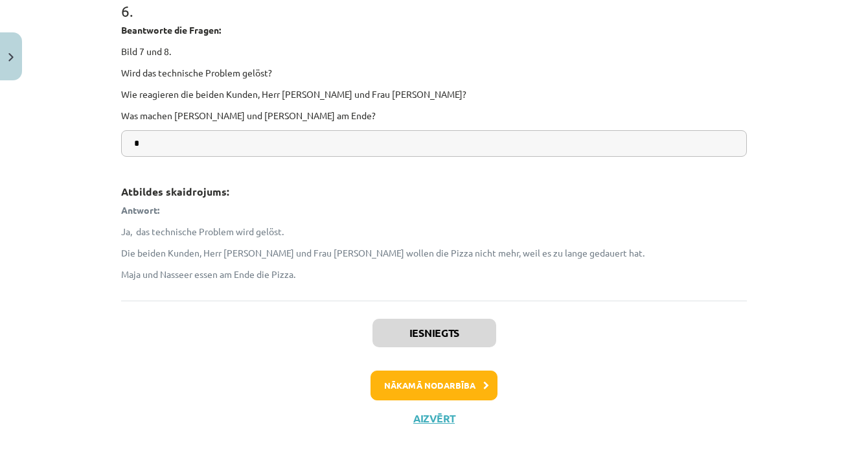 This screenshot has height=471, width=868. Describe the element at coordinates (11, 57) in the screenshot. I see `img: icon-close-lesson-0947bae3869378f0d4975bcd49f059093ad1ed9edebbc8119c70593378902aed.svg` at that location.